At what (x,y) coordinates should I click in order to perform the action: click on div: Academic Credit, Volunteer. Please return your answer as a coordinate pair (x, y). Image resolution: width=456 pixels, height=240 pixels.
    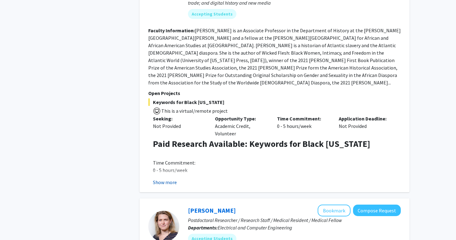
    Looking at the image, I should click on (241, 126).